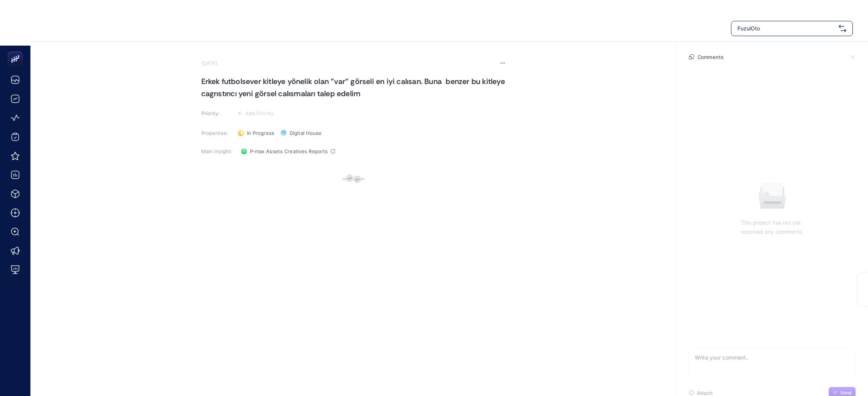 The image size is (868, 396). I want to click on span: P-max Assets Creatives Reports, so click(289, 151).